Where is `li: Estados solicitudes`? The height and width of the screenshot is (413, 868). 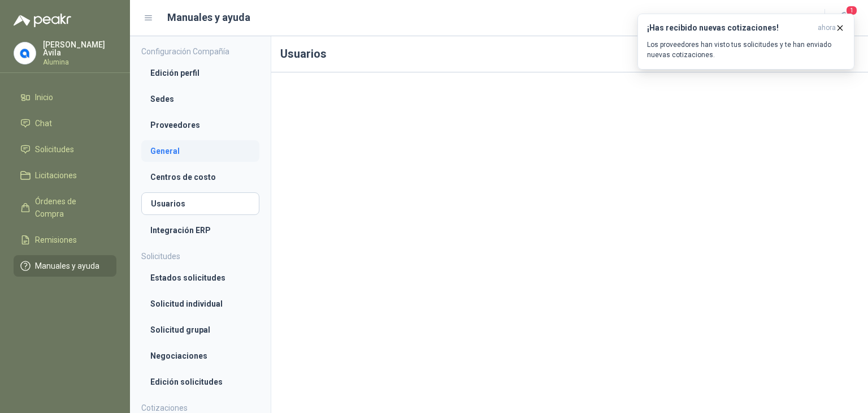 li: Estados solicitudes is located at coordinates (200, 278).